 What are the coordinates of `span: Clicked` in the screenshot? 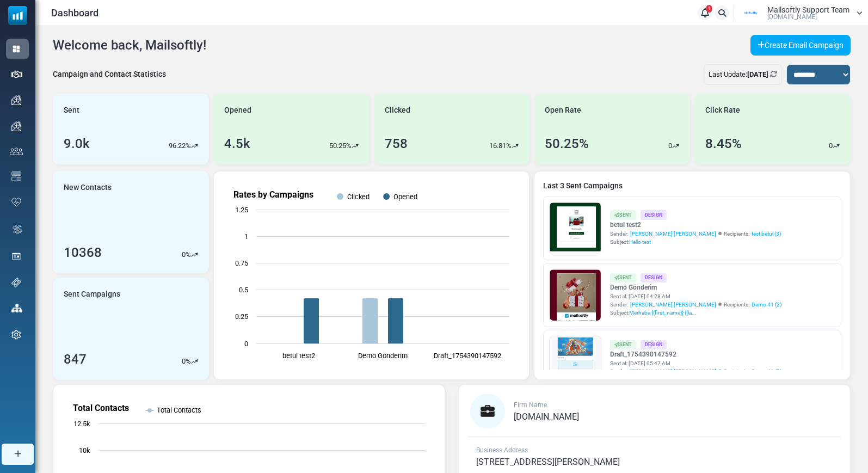 It's located at (397, 110).